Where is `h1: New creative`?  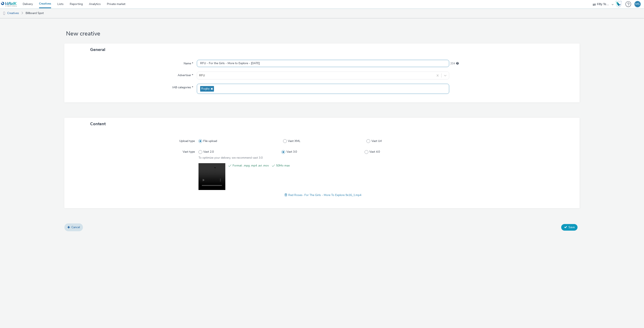 h1: New creative is located at coordinates (322, 34).